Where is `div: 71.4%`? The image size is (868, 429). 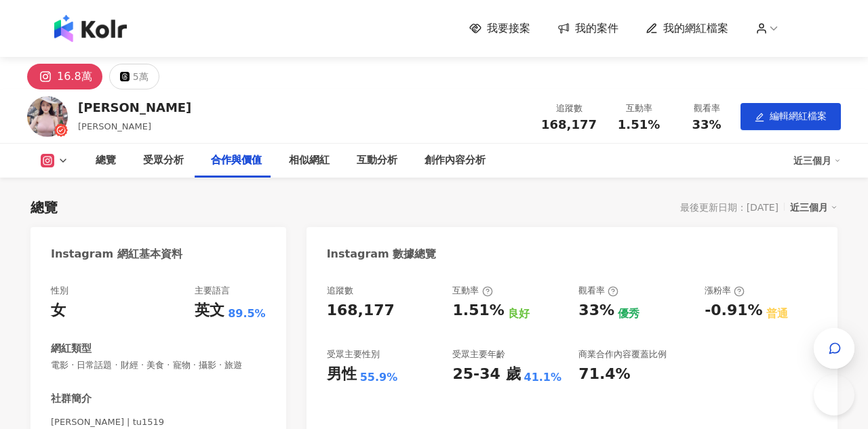 div: 71.4% is located at coordinates (604, 374).